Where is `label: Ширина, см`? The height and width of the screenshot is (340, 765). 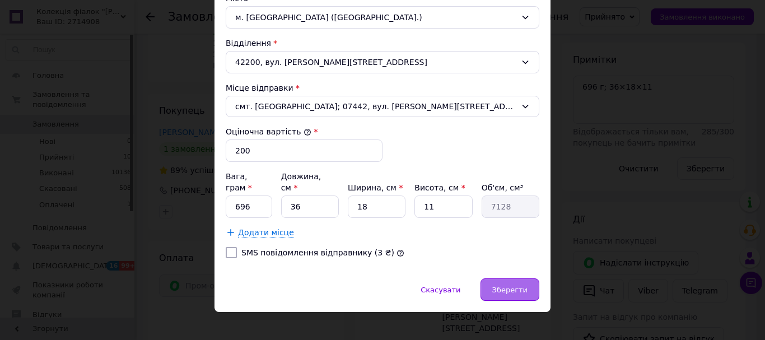
label: Ширина, см is located at coordinates (375, 188).